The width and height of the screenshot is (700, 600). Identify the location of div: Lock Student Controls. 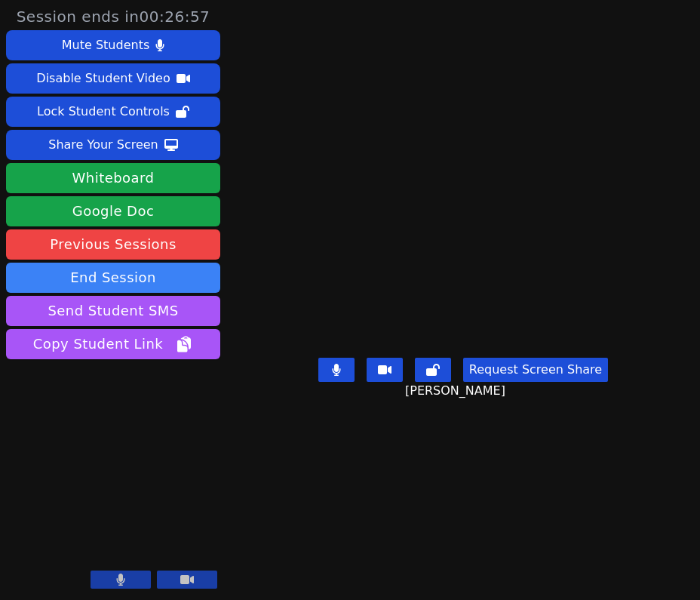
(103, 111).